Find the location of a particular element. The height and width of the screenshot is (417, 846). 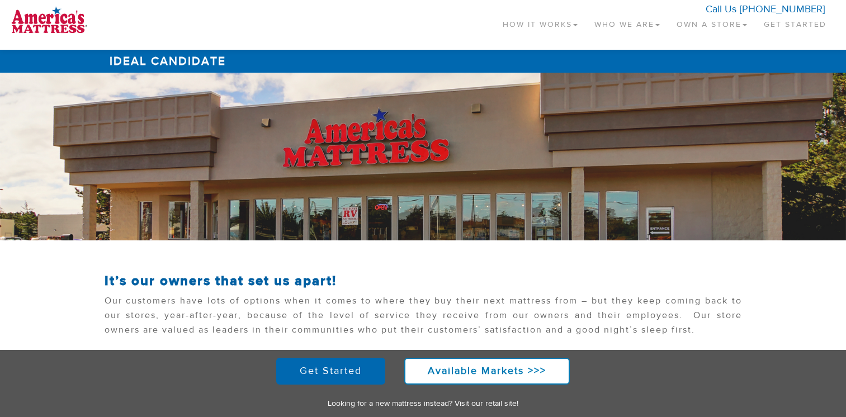

strong: Available Markets >>> is located at coordinates (487, 371).